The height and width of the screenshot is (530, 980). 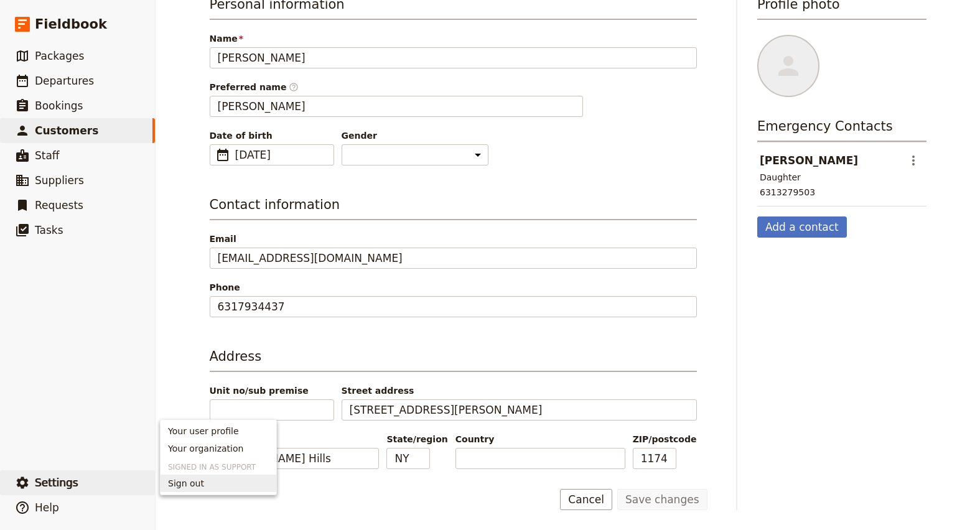 I want to click on span: Fieldbook, so click(x=71, y=24).